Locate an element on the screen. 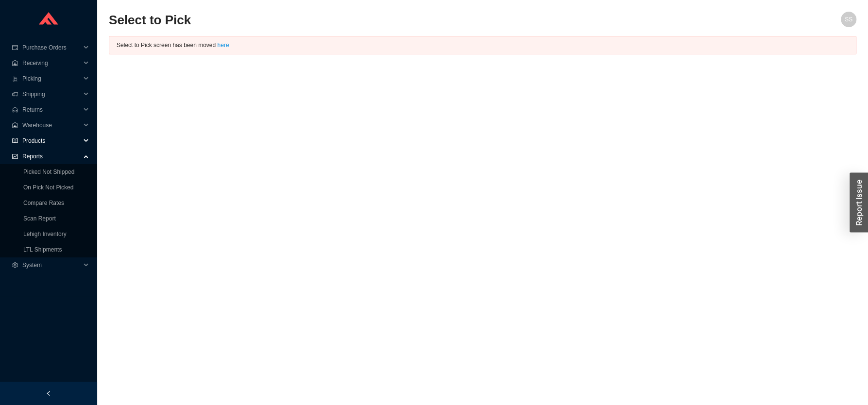 Image resolution: width=868 pixels, height=405 pixels. div: Select to Pick screen has been moved is located at coordinates (482, 45).